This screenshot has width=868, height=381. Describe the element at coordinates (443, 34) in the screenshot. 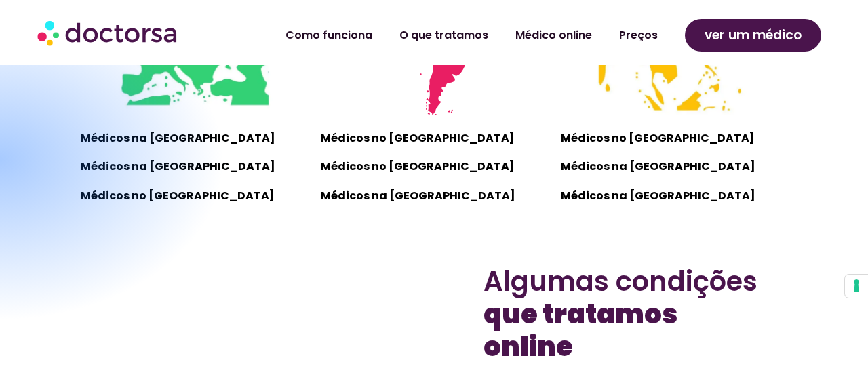

I see `font: O que tratamos` at that location.